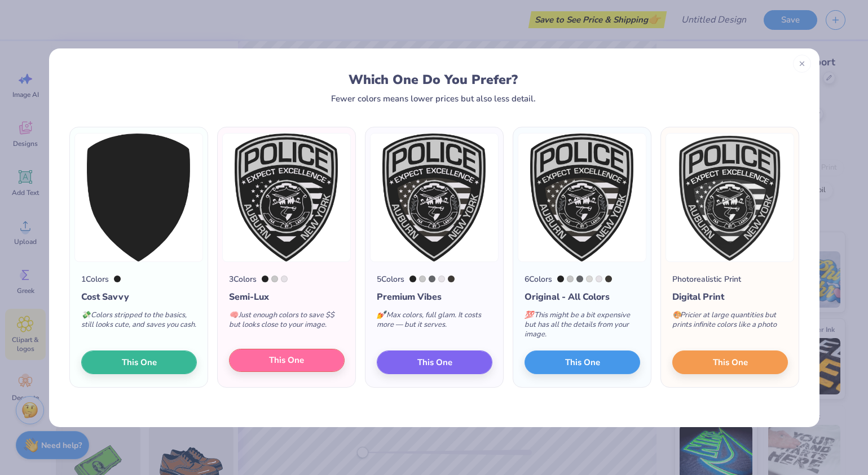 This screenshot has height=475, width=868. Describe the element at coordinates (139, 322) in the screenshot. I see `div: Colors stripped to the basics, still looks cute, and saves you cash.` at that location.